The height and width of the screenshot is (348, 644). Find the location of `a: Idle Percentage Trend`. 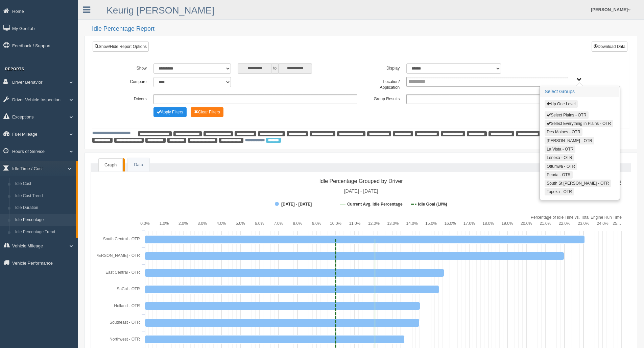

a: Idle Percentage Trend is located at coordinates (44, 233).